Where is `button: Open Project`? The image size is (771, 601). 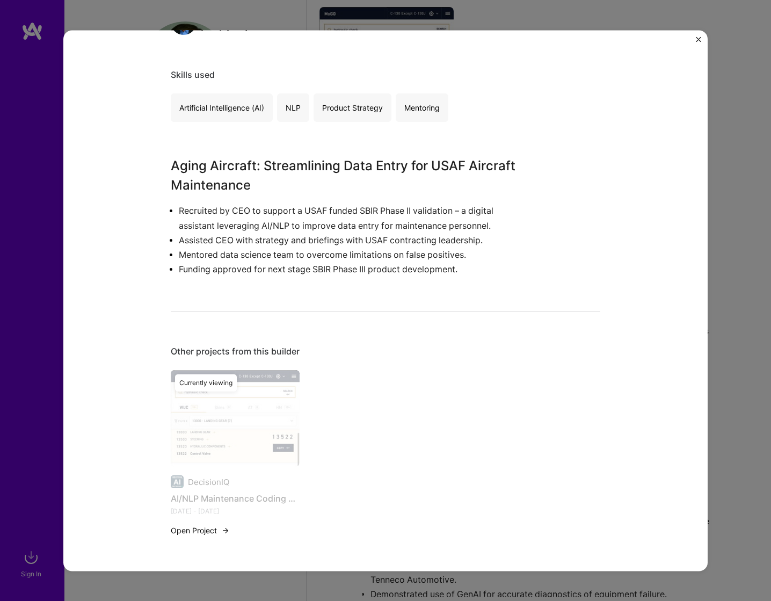
button: Open Project is located at coordinates (200, 530).